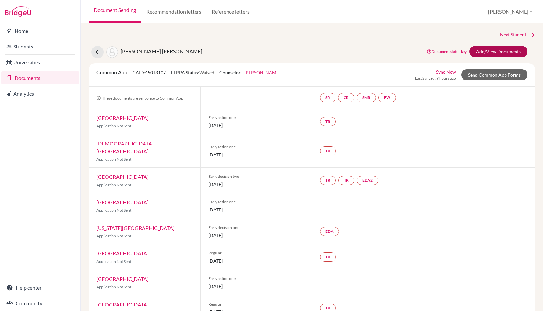 Image resolution: width=543 pixels, height=311 pixels. What do you see at coordinates (40, 78) in the screenshot?
I see `a: Documents` at bounding box center [40, 78].